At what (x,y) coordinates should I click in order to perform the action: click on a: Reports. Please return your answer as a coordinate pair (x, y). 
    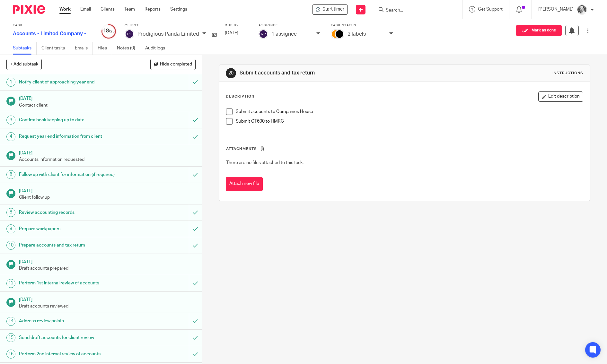
    Looking at the image, I should click on (153, 10).